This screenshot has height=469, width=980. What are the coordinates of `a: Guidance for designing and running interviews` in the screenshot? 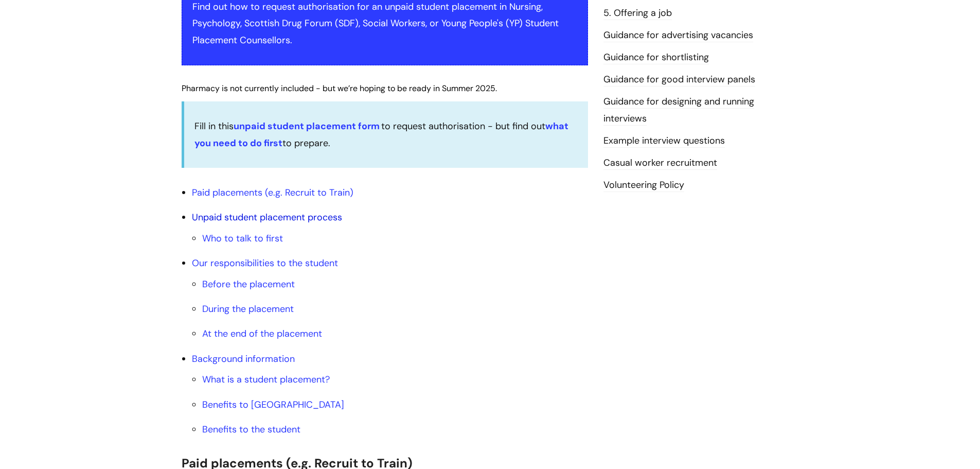 It's located at (679, 110).